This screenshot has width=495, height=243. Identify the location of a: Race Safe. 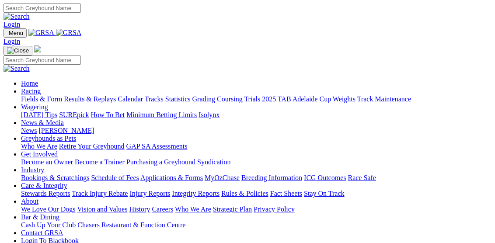
(362, 178).